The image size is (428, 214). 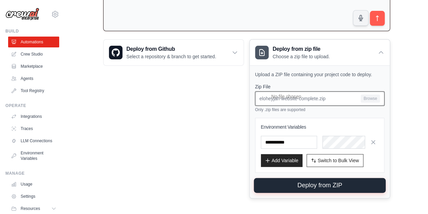 I want to click on p: Select a repository & branch to get started., so click(x=171, y=56).